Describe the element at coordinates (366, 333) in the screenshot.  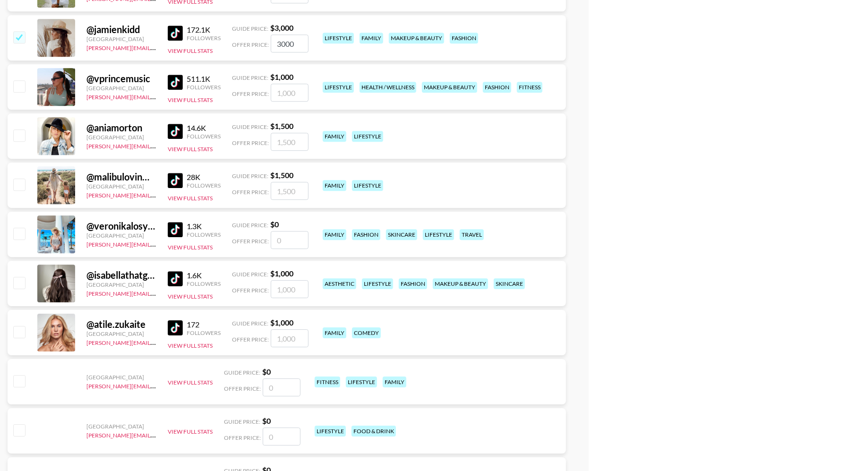
I see `div: comedy` at that location.